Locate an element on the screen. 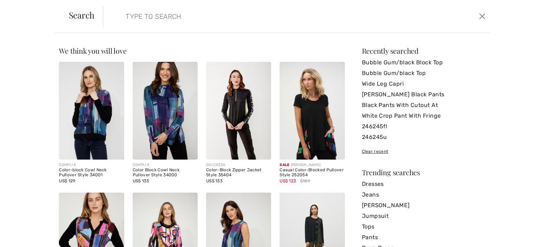 This screenshot has width=545, height=247. a: 246245u is located at coordinates (424, 137).